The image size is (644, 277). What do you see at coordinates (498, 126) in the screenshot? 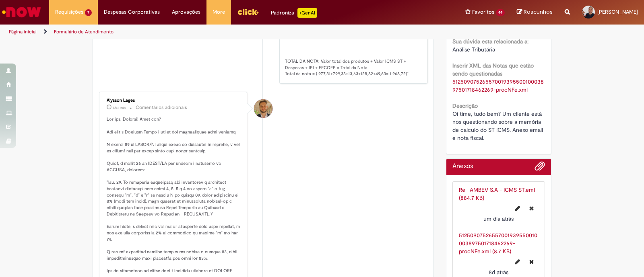
I see `span: Oi time, tudo bem? Um cliente está nos questionando sobre a memória de calculo do ST ICMS. Anexo ...` at bounding box center [498, 126].